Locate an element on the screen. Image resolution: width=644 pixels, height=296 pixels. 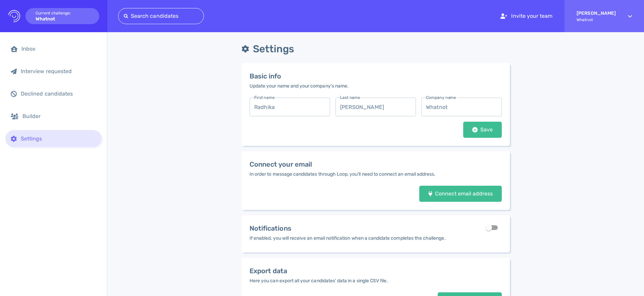
button: Connect email address is located at coordinates (461, 194).